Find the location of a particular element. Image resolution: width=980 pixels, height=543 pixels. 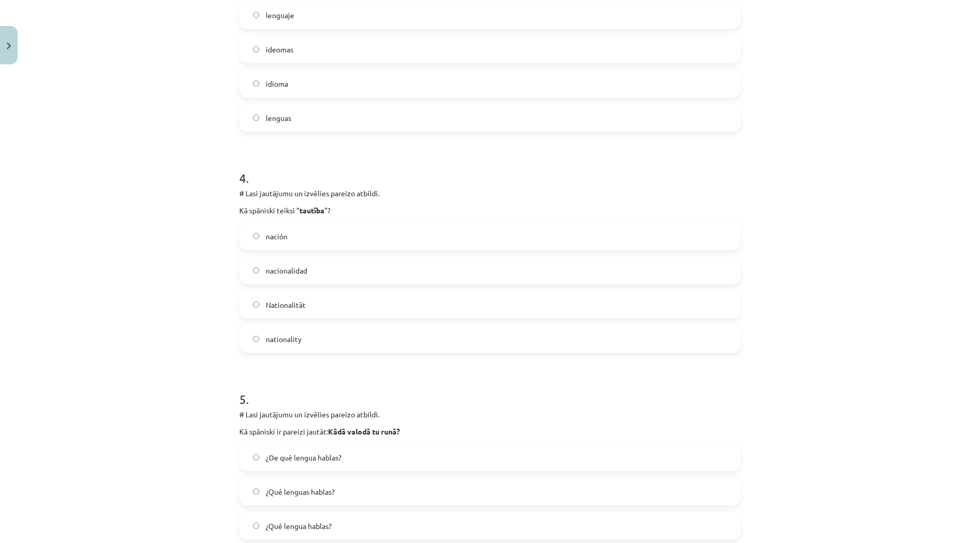

input: idioma is located at coordinates (256, 83).